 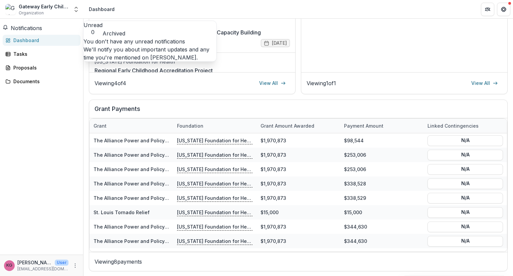 What do you see at coordinates (298, 112) in the screenshot?
I see `h2: Grant Payments` at bounding box center [298, 112].